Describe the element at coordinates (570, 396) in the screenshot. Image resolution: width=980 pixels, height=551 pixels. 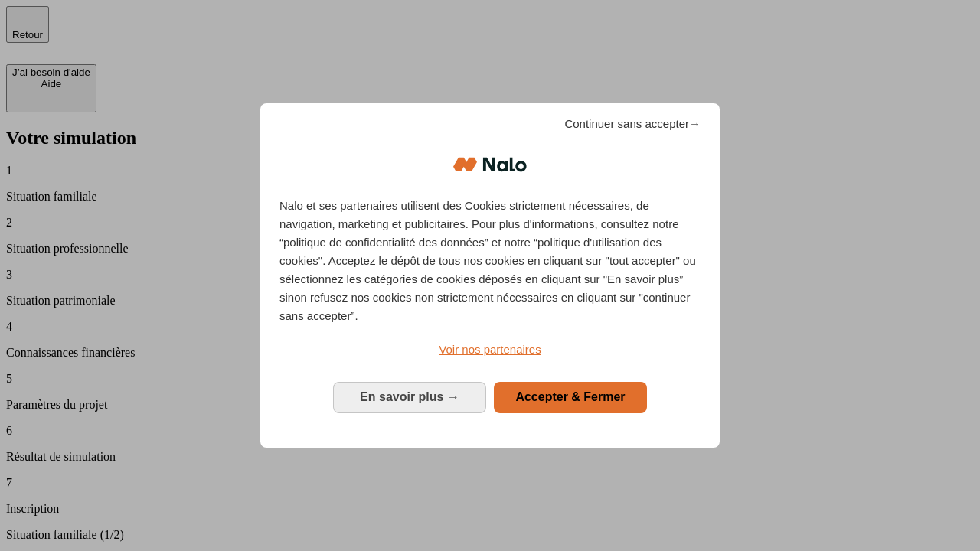
I see `span: Accepter & Fermer` at that location.